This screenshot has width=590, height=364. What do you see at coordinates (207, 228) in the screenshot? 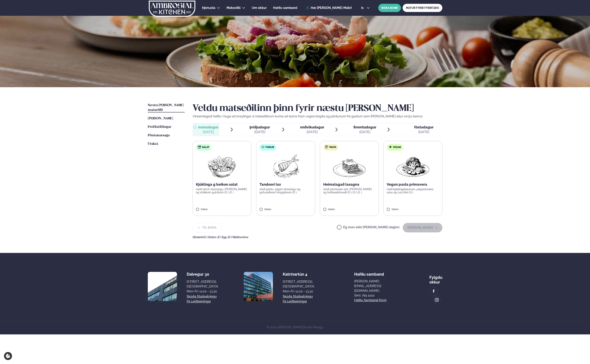
I see `button: Til baka` at bounding box center [207, 228].